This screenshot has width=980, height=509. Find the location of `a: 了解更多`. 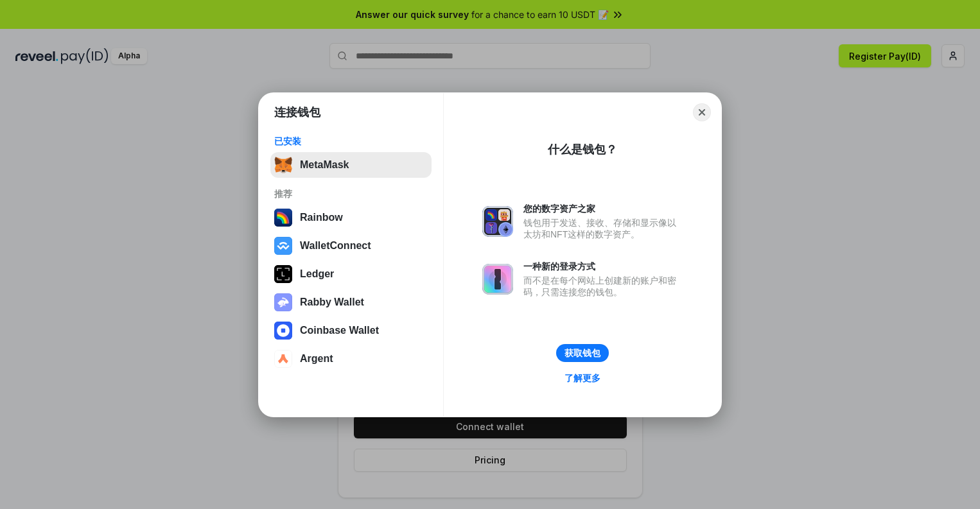

a: 了解更多 is located at coordinates (582, 378).